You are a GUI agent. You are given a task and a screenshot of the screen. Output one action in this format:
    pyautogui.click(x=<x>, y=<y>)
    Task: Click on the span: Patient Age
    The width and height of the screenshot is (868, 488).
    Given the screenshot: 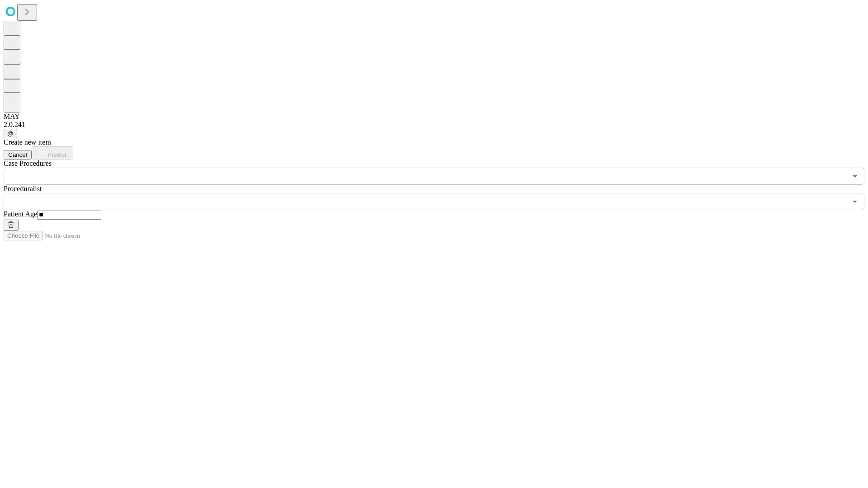 What is the action you would take?
    pyautogui.click(x=20, y=214)
    